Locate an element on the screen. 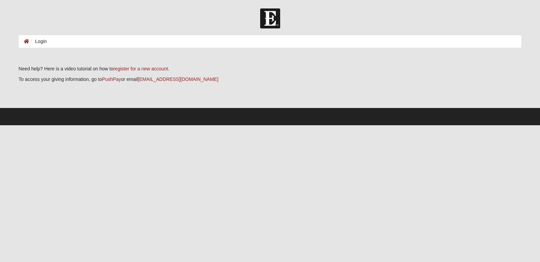 This screenshot has width=540, height=262. a: register for a new account is located at coordinates (140, 69).